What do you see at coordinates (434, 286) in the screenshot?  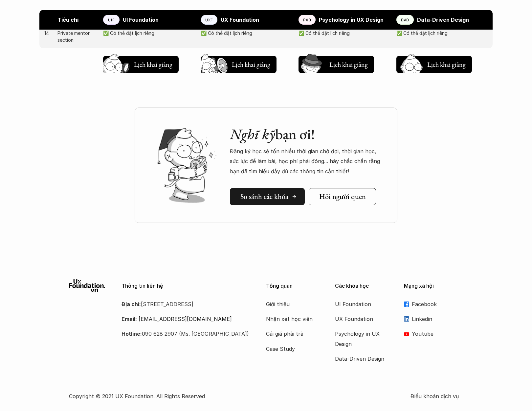 I see `p: Mạng xã hội` at bounding box center [434, 286].